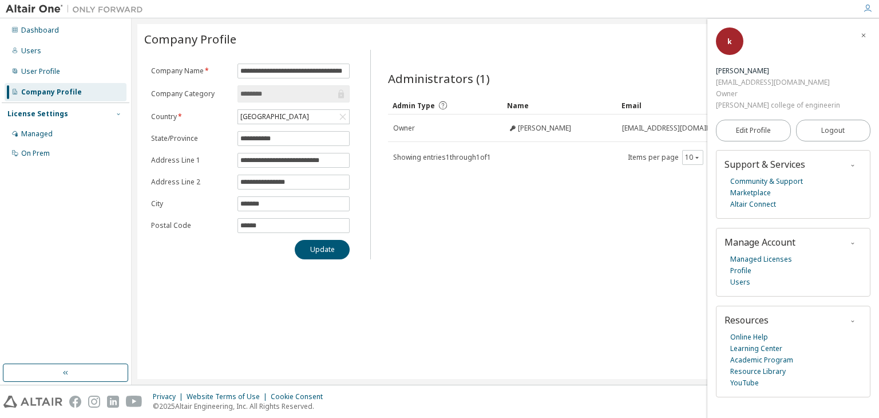 The width and height of the screenshot is (879, 418). What do you see at coordinates (191, 94) in the screenshot?
I see `label: Company Category` at bounding box center [191, 94].